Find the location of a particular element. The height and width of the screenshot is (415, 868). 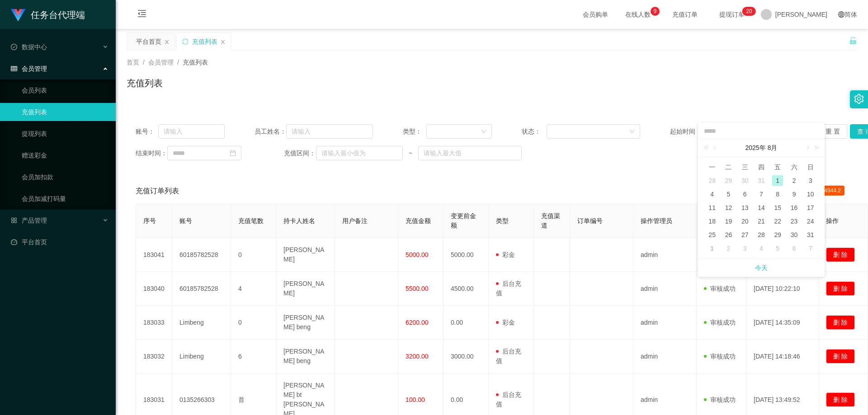

span: 在线人数 is located at coordinates (638, 15).